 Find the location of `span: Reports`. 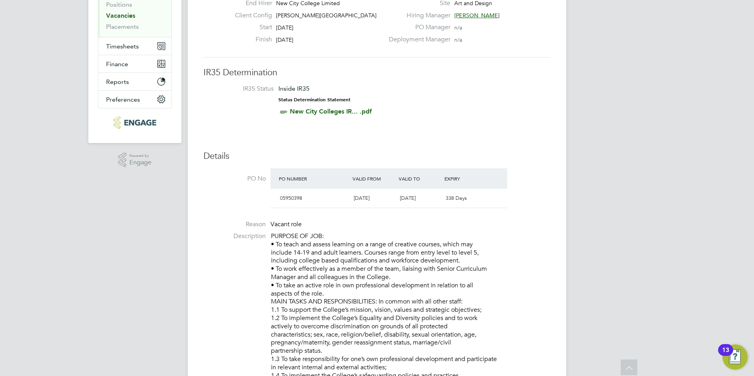

span: Reports is located at coordinates (118, 82).